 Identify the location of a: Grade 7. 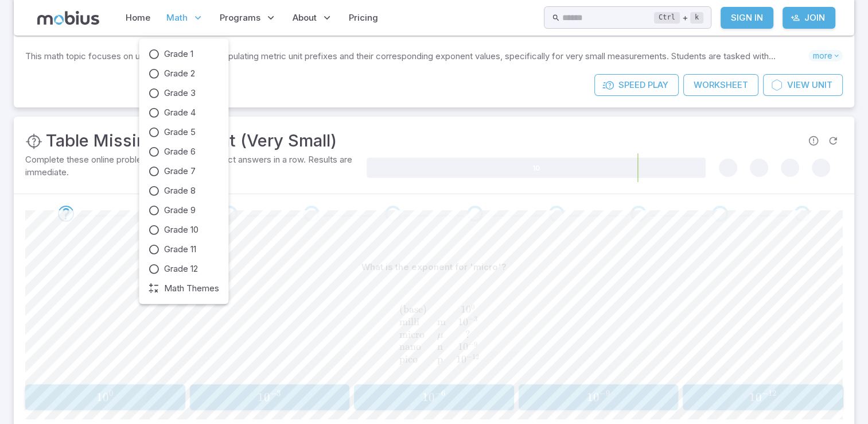
(184, 171).